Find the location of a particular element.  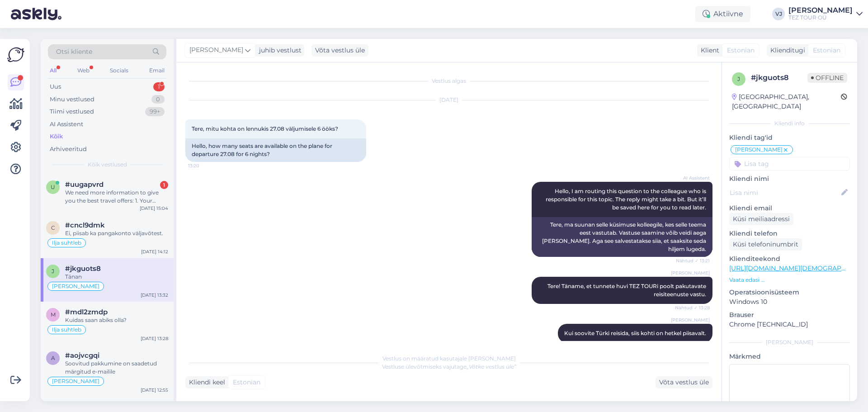

div: 99+ is located at coordinates (154, 112).